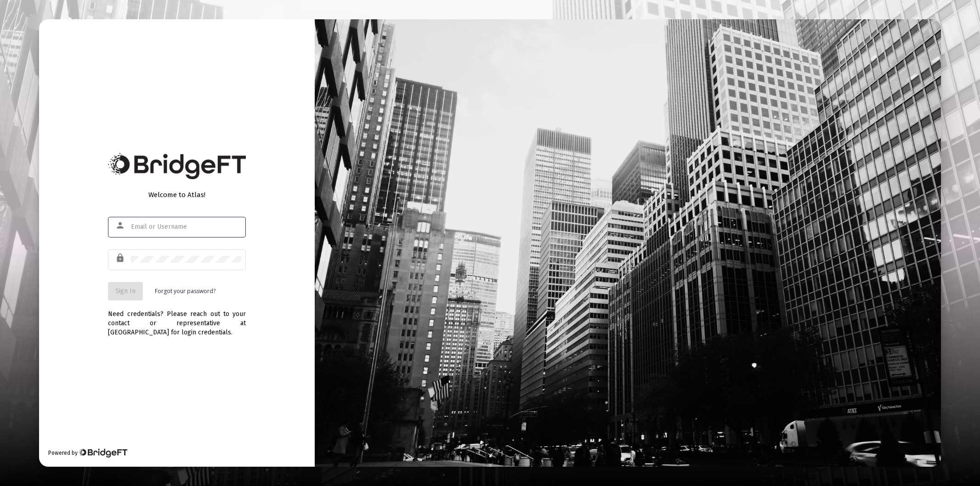 Image resolution: width=980 pixels, height=486 pixels. Describe the element at coordinates (185, 291) in the screenshot. I see `a: Forgot your password?` at that location.